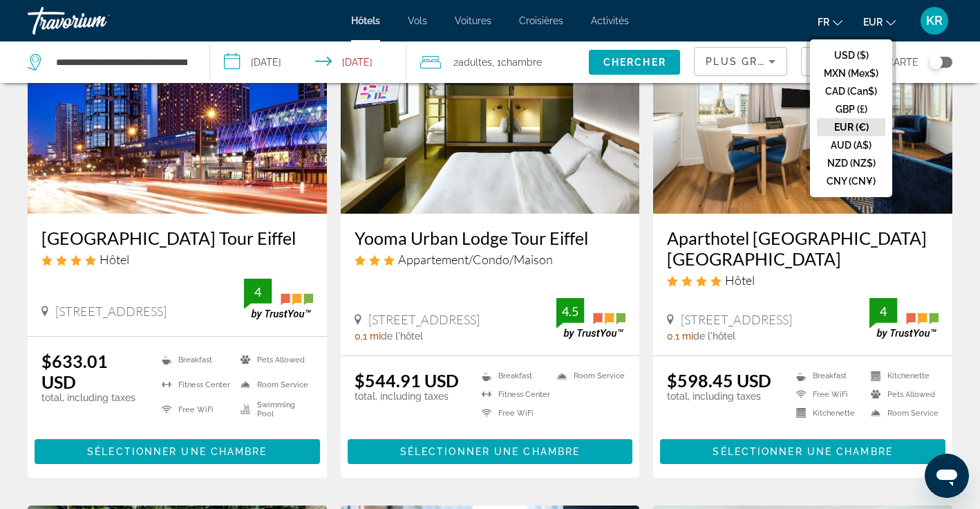 This screenshot has height=509, width=980. What do you see at coordinates (521, 62) in the screenshot?
I see `span: Chambre` at bounding box center [521, 62].